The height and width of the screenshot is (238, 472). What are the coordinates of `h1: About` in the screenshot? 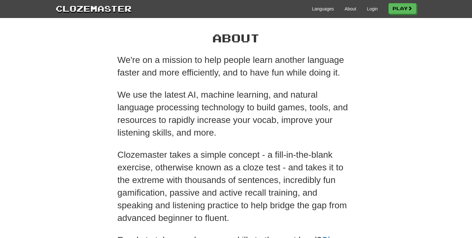 It's located at (236, 38).